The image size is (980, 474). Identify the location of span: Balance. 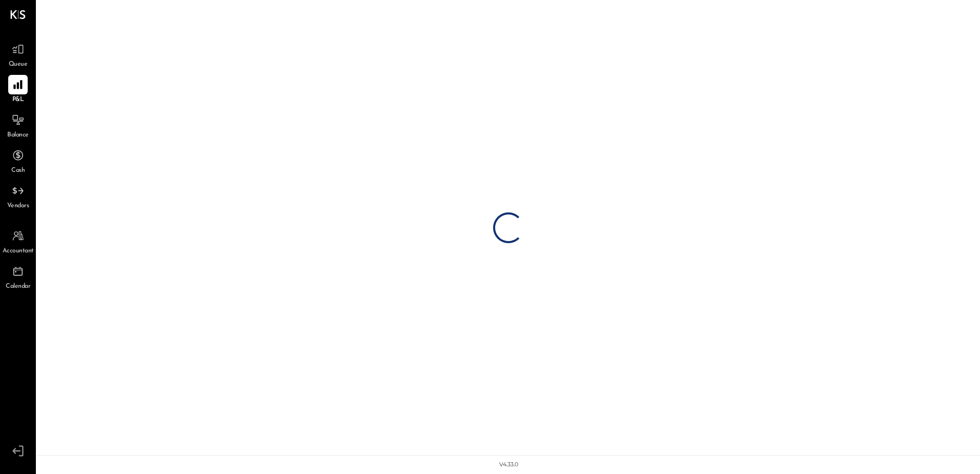
(18, 135).